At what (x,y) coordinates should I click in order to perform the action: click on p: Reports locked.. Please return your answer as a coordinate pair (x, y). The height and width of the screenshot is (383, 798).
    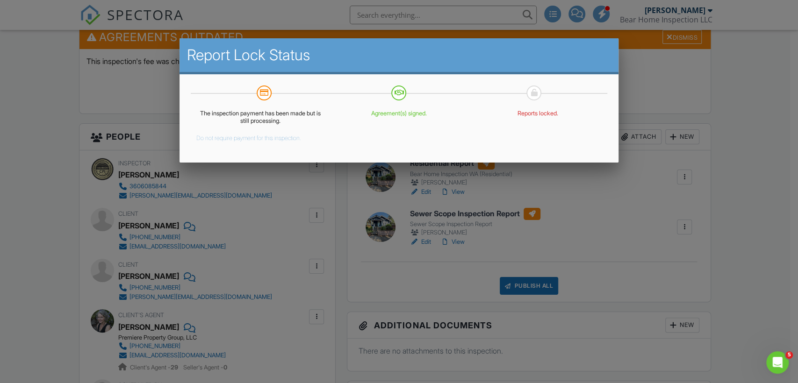
    Looking at the image, I should click on (538, 114).